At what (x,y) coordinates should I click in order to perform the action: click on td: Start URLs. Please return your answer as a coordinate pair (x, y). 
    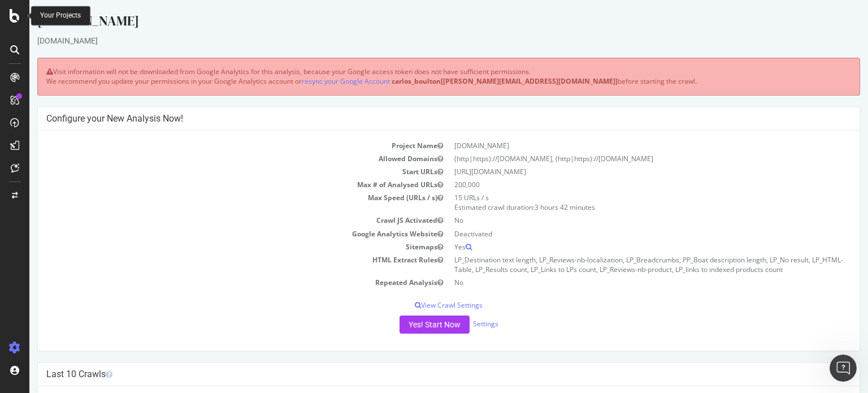
    Looking at the image, I should click on (218, 171).